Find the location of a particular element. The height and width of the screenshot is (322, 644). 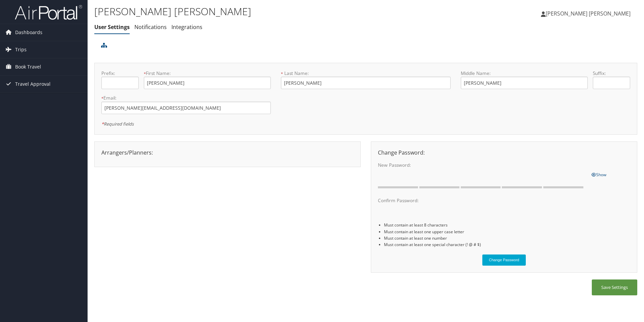

button: Save Settings is located at coordinates (614, 287).